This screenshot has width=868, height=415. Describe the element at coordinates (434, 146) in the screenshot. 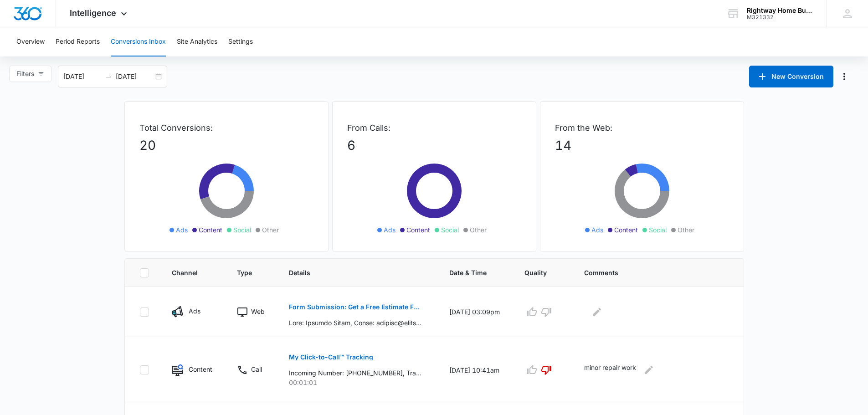

I see `p: 6` at that location.